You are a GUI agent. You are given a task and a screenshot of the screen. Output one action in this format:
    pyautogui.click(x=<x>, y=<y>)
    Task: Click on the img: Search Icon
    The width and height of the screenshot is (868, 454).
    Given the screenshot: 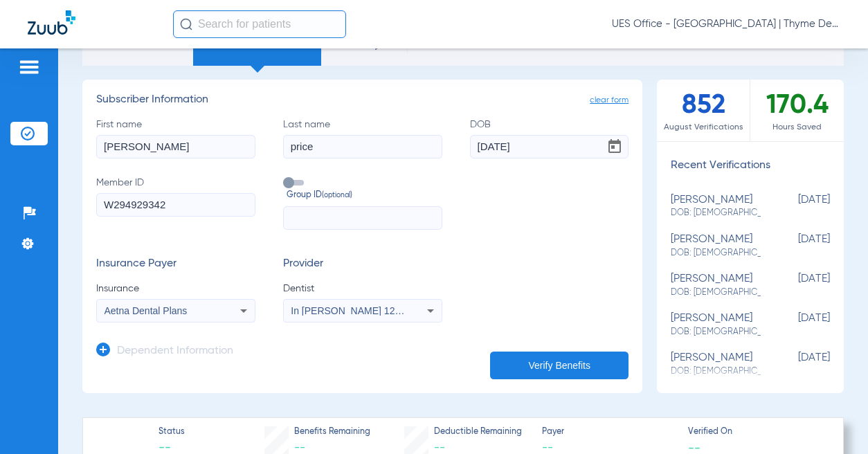 What is the action you would take?
    pyautogui.click(x=186, y=24)
    